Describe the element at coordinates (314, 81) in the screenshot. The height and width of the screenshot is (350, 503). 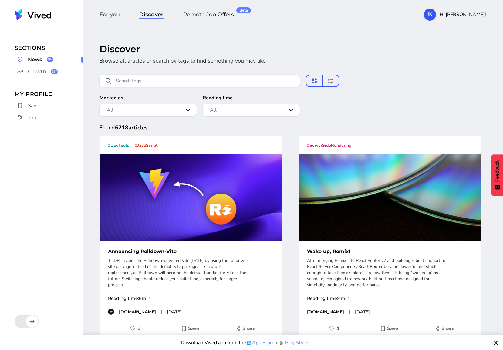
I see `button: masonry layout` at that location.